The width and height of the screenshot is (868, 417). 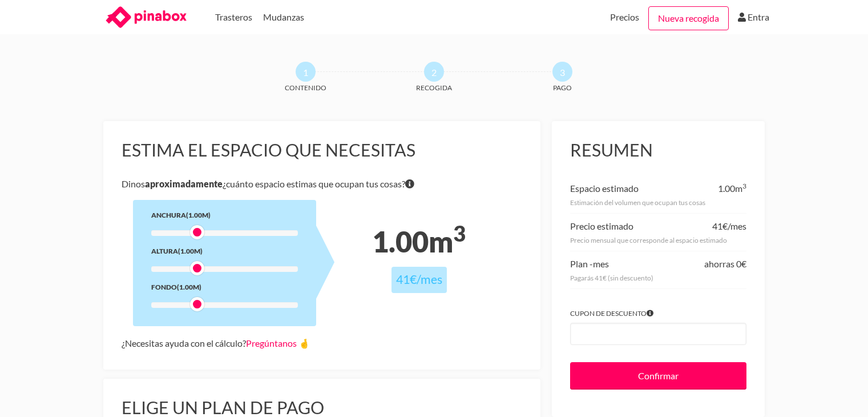 What do you see at coordinates (658, 278) in the screenshot?
I see `div: Pagarás 41€ (sin descuento)` at bounding box center [658, 278].